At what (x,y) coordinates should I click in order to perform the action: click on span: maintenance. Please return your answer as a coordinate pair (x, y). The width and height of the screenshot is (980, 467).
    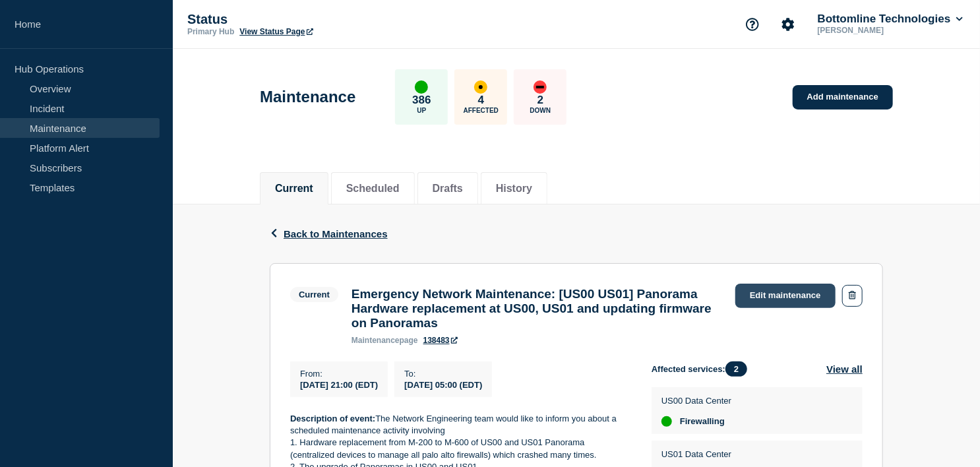
    Looking at the image, I should click on (375, 340).